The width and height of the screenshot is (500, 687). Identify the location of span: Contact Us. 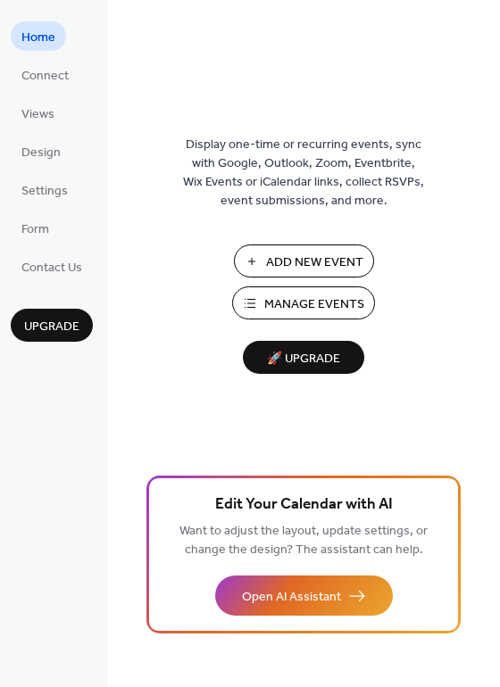
(52, 268).